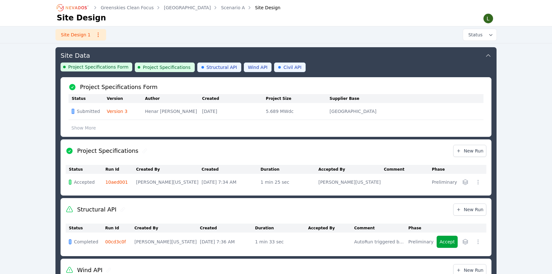  What do you see at coordinates (263, 8) in the screenshot?
I see `div: Site Design` at bounding box center [263, 8].